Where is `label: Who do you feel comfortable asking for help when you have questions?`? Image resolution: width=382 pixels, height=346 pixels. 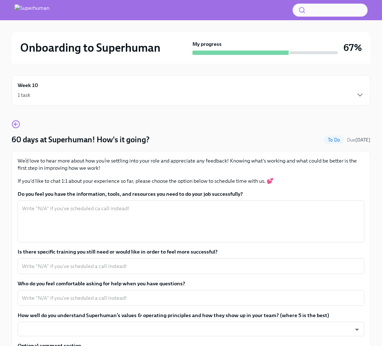 label: Who do you feel comfortable asking for help when you have questions? is located at coordinates (191, 283).